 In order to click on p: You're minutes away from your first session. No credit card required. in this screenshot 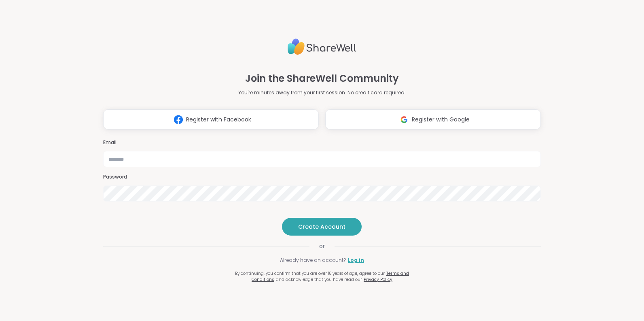, I will do `click(322, 93)`.